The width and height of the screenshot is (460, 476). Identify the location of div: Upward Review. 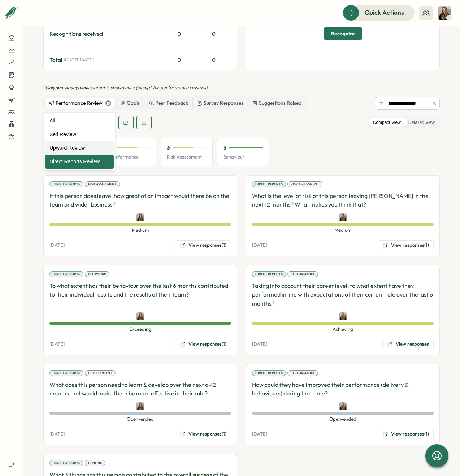
(79, 148).